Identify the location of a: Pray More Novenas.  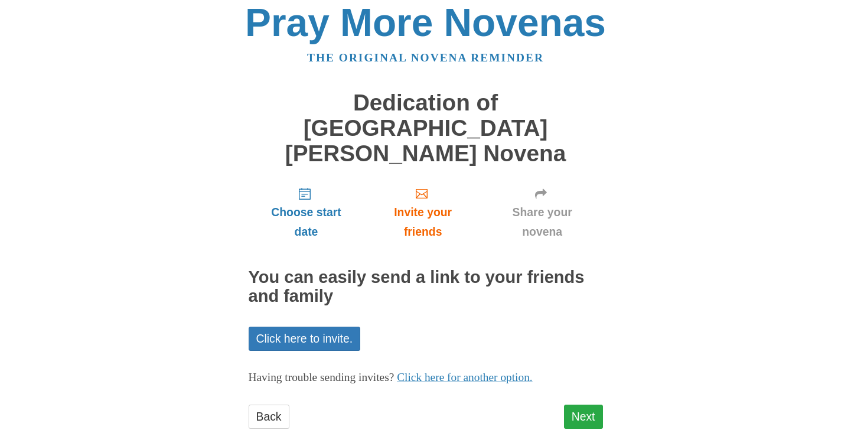
(425, 22).